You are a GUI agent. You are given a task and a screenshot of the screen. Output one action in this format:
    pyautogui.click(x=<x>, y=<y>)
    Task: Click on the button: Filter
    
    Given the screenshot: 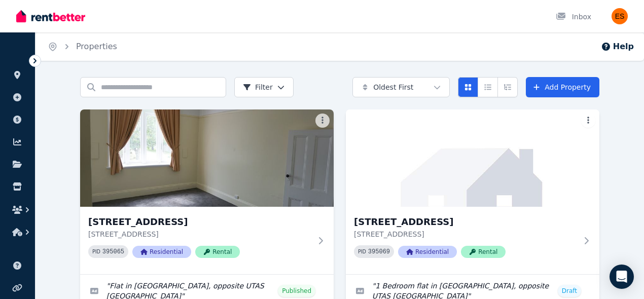 What is the action you would take?
    pyautogui.click(x=264, y=87)
    